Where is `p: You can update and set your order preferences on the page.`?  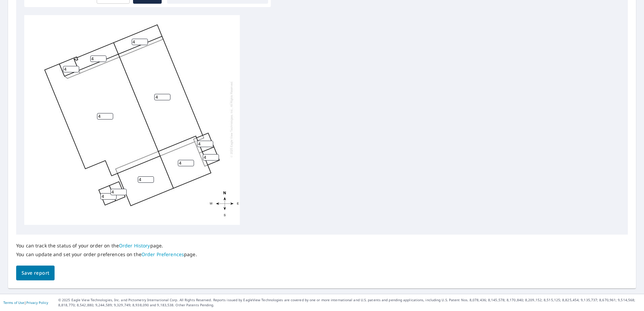 p: You can update and set your order preferences on the page. is located at coordinates (106, 254).